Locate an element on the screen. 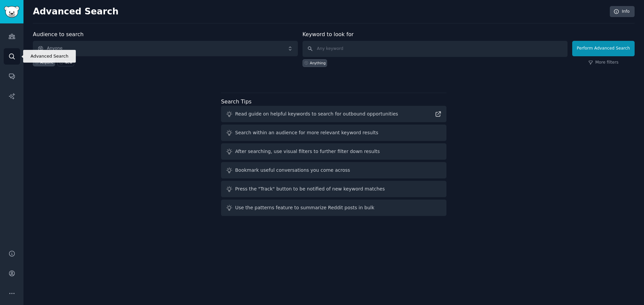 This screenshot has width=644, height=305. label: Audience to search is located at coordinates (58, 34).